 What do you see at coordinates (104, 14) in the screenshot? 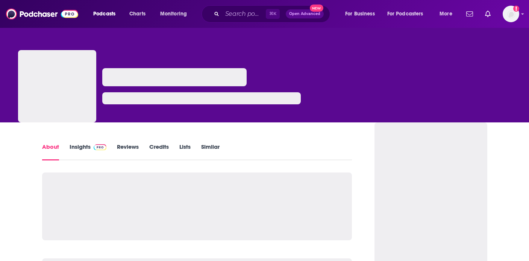
I see `span: Podcasts` at bounding box center [104, 14].